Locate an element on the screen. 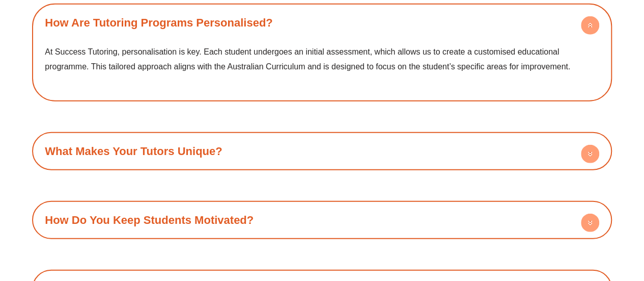 The width and height of the screenshot is (644, 281). a: How Do You Keep Students Motivated? is located at coordinates (149, 219).